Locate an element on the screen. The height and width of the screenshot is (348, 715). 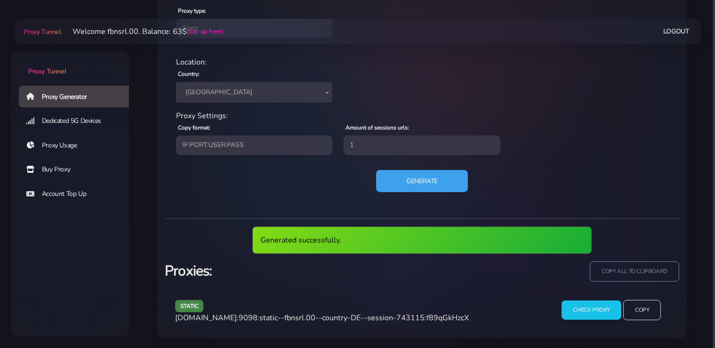
label: Copy format: is located at coordinates (194, 128).